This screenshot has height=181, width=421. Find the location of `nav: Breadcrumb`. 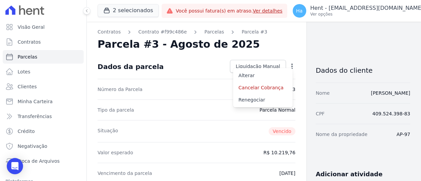

nav: Breadcrumb is located at coordinates (197, 32).